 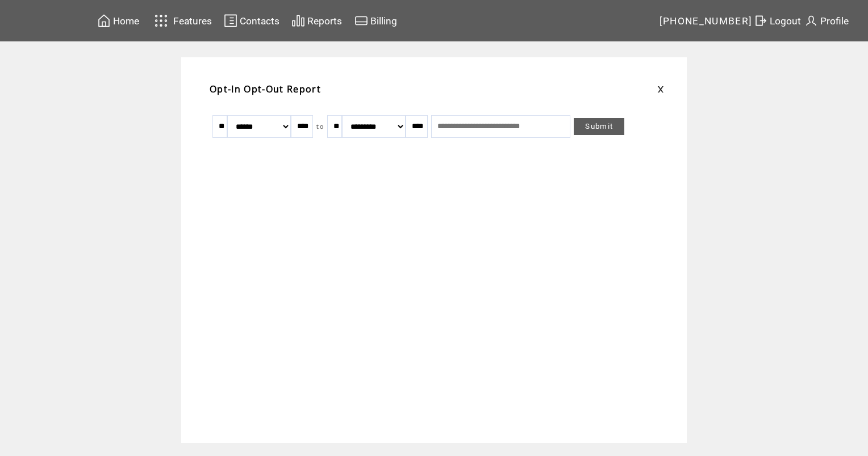 I want to click on span: Opt-In Opt-Out Report, so click(x=265, y=89).